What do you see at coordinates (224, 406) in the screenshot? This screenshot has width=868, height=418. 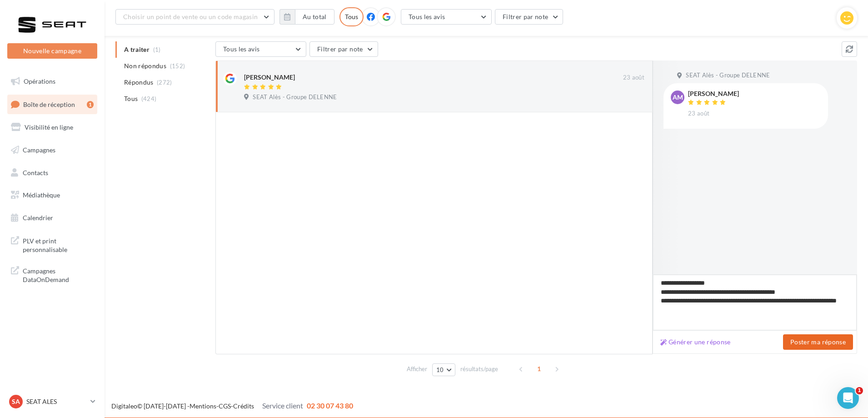 I see `a: CGS` at bounding box center [224, 406].